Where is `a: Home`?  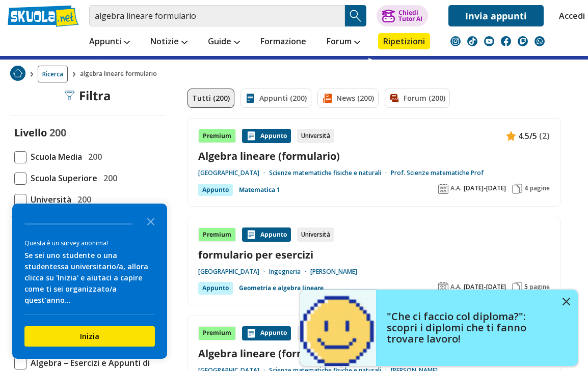 a: Home is located at coordinates (18, 74).